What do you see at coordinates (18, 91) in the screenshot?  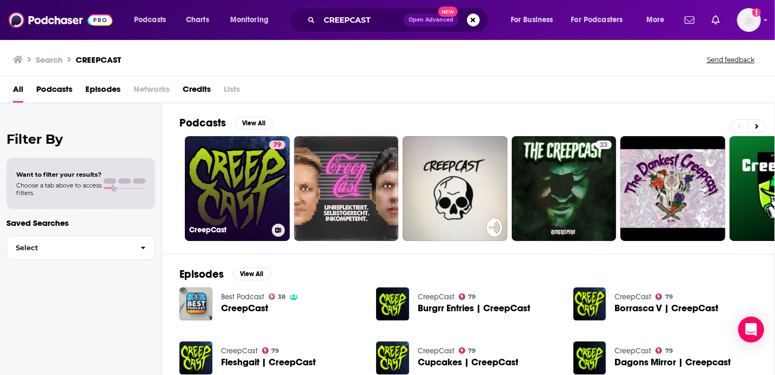 I see `a: All` at bounding box center [18, 91].